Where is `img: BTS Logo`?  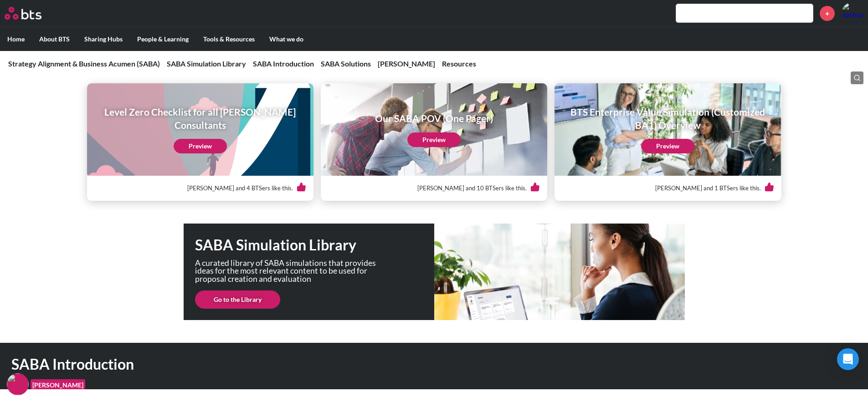
img: BTS Logo is located at coordinates (23, 13).